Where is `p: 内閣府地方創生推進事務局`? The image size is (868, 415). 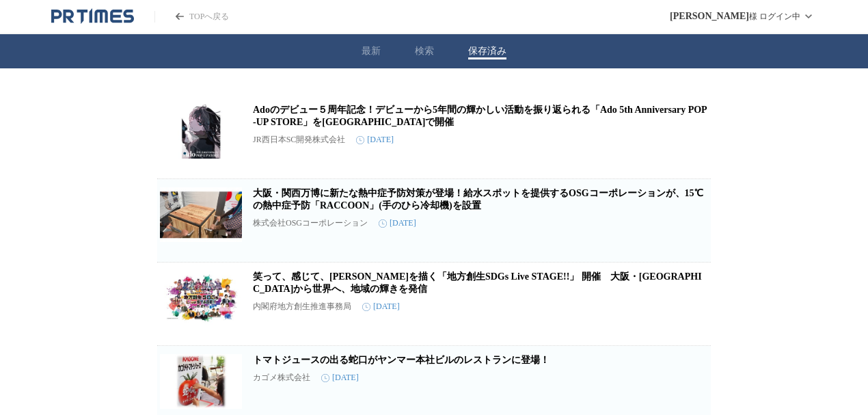
p: 内閣府地方創生推進事務局 is located at coordinates (302, 306).